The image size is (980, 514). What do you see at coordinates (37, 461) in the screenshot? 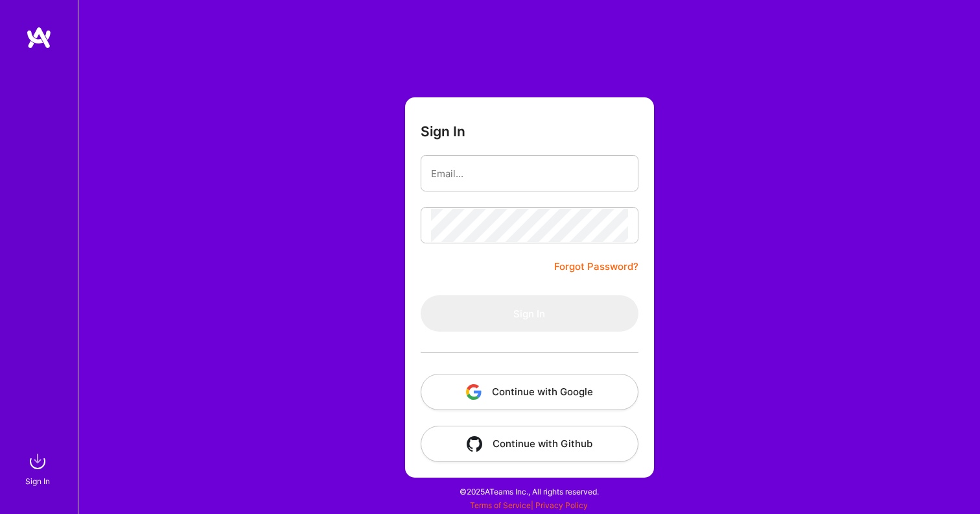
I see `img: sign in` at bounding box center [37, 461].